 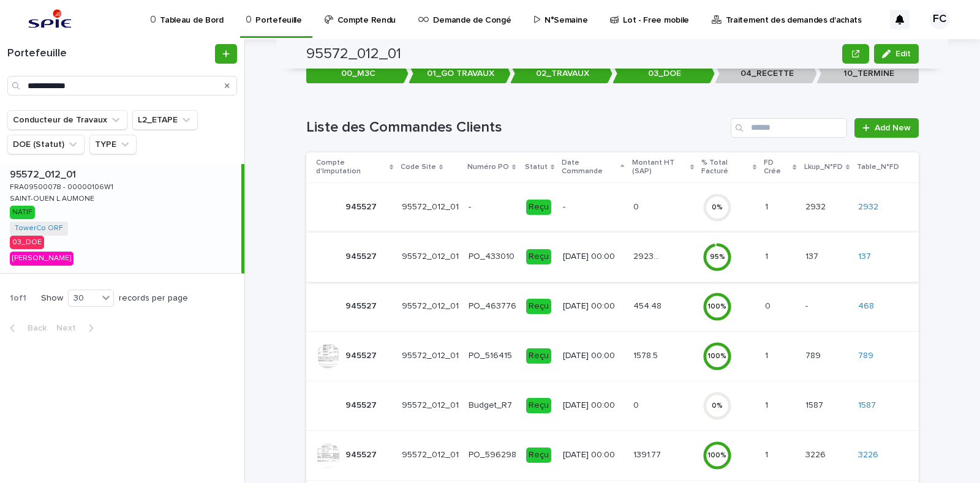 What do you see at coordinates (663, 73) in the screenshot?
I see `p: 03_DOE` at bounding box center [663, 73].